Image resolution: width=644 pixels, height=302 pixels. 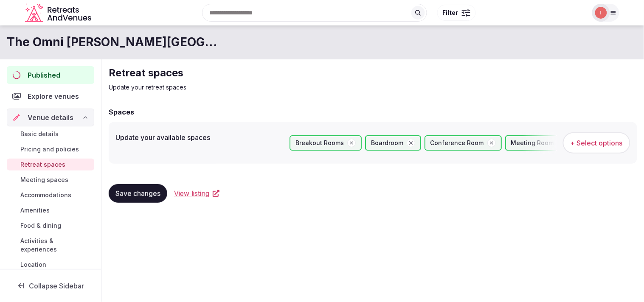 I want to click on button: + Select options, so click(x=596, y=143).